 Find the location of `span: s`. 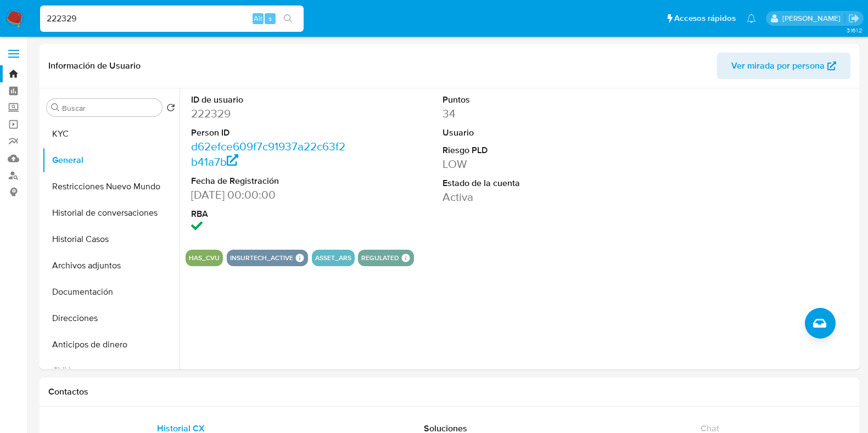

span: s is located at coordinates (270, 18).